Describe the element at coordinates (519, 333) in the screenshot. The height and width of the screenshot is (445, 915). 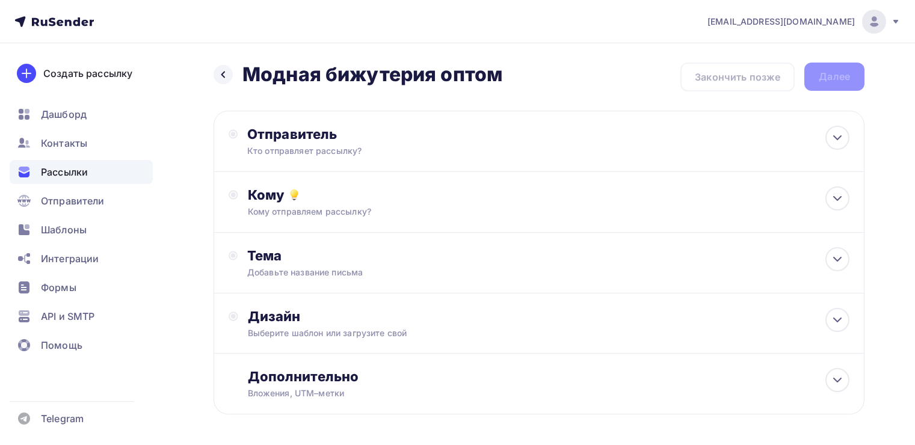
I see `div: Выберите шаблон или загрузите свой` at that location.